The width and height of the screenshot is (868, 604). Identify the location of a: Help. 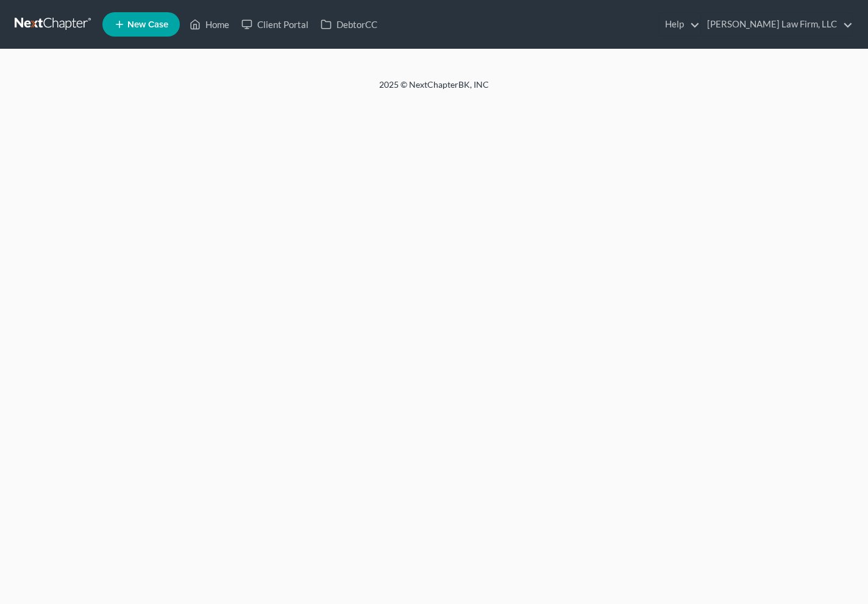
(679, 25).